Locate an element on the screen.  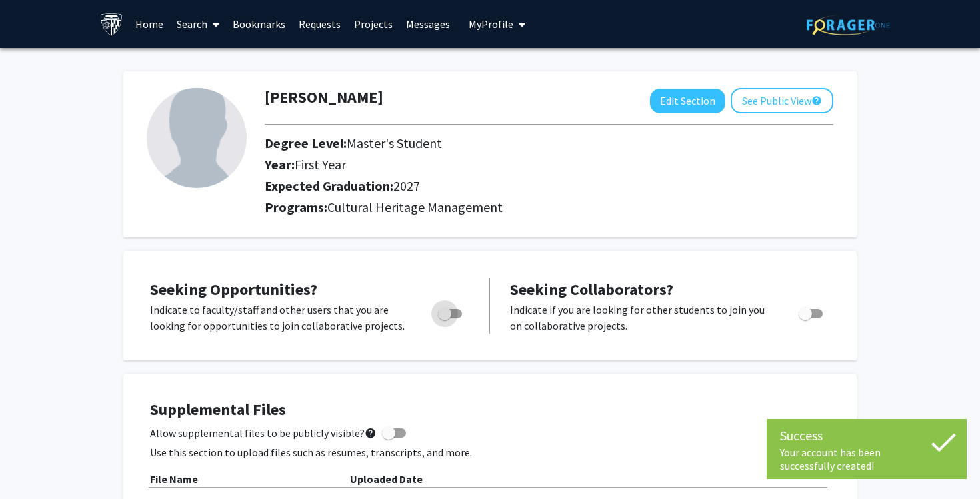
a: Search is located at coordinates (198, 24).